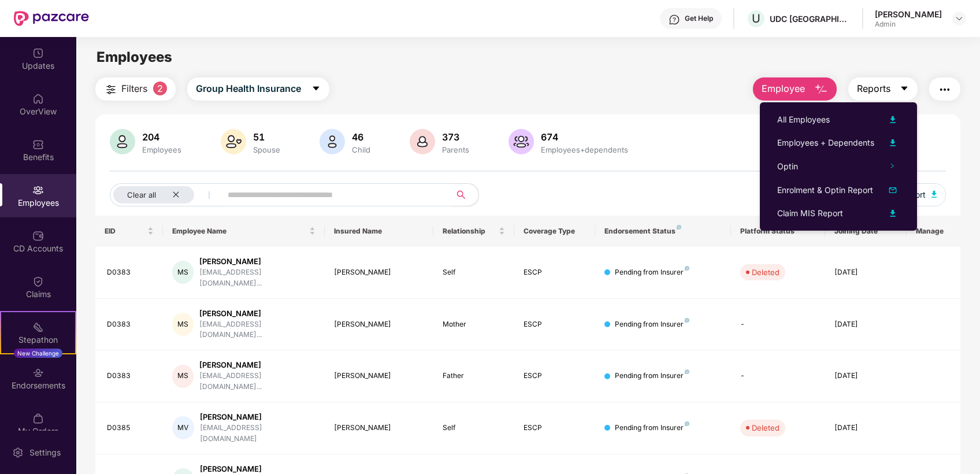 The image size is (980, 474). Describe the element at coordinates (361, 150) in the screenshot. I see `div: Child` at that location.